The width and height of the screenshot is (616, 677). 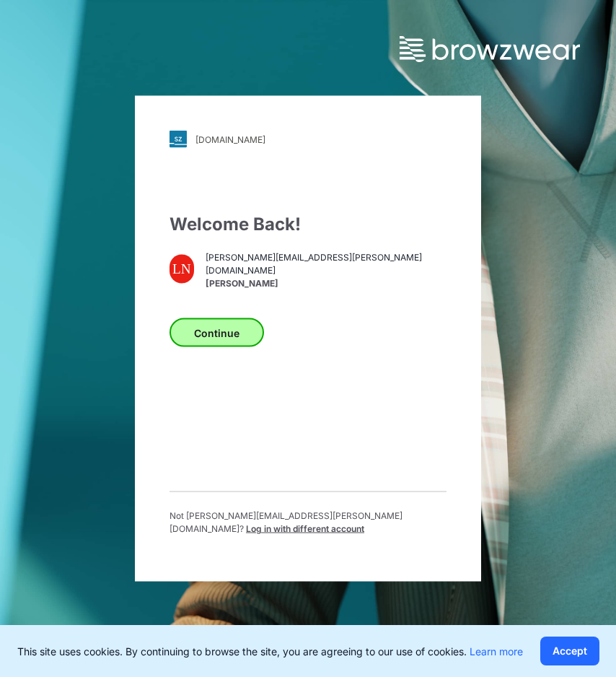 I want to click on div: Welcome Back!, so click(x=308, y=225).